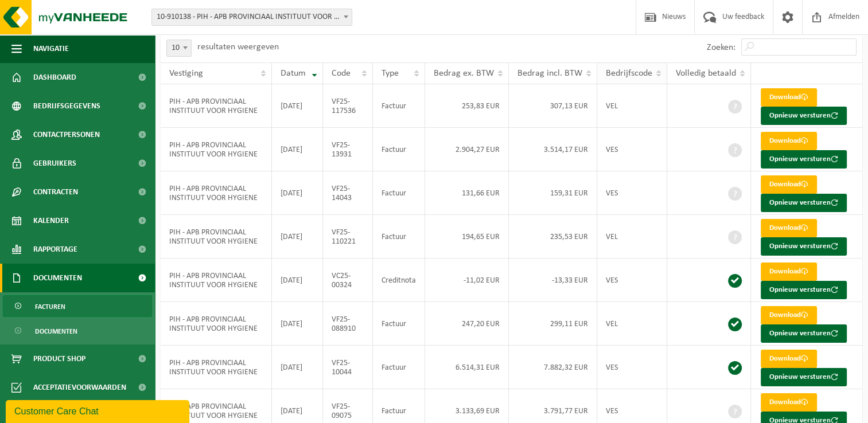  I want to click on a: Documenten, so click(77, 331).